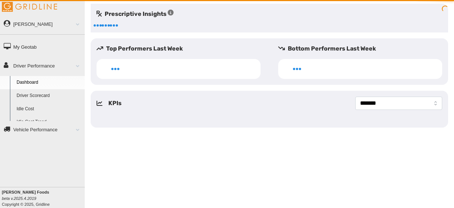 Image resolution: width=454 pixels, height=208 pixels. I want to click on i: beta v.2025.4.2019, so click(19, 198).